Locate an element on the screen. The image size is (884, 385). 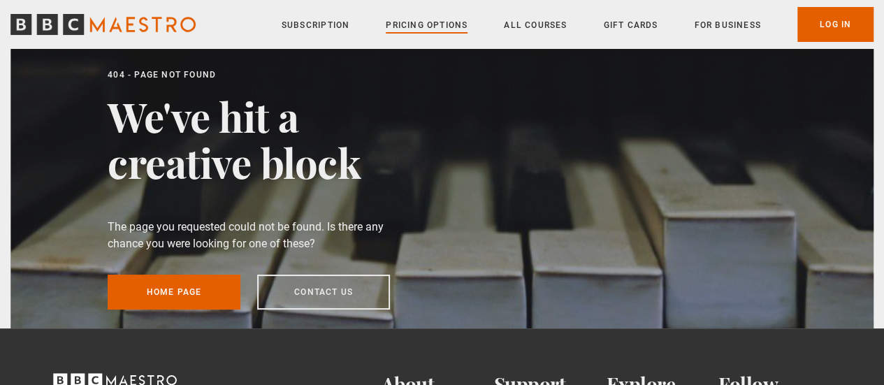
a: Home page is located at coordinates (174, 292).